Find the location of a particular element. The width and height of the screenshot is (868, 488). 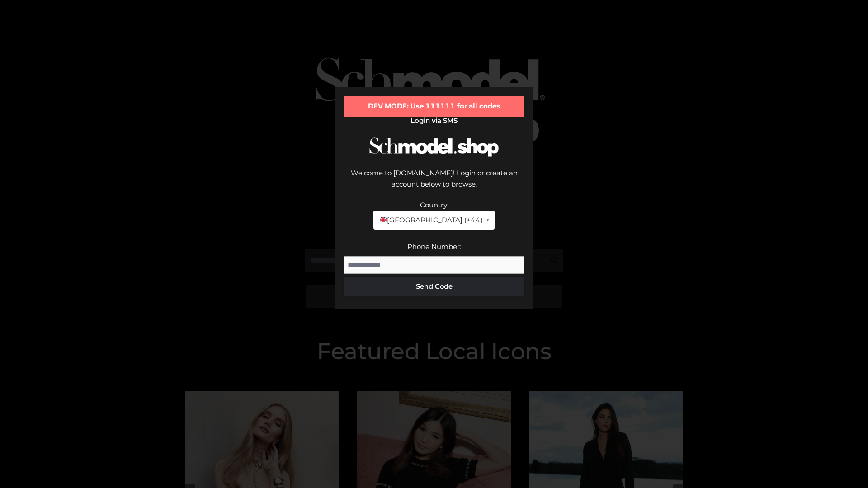

h2: Login via SMS is located at coordinates (434, 120).